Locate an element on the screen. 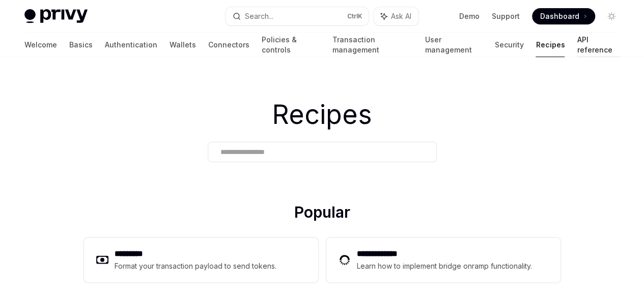 The height and width of the screenshot is (285, 644). div: Format your transaction payload to send tokens. is located at coordinates (196, 266).